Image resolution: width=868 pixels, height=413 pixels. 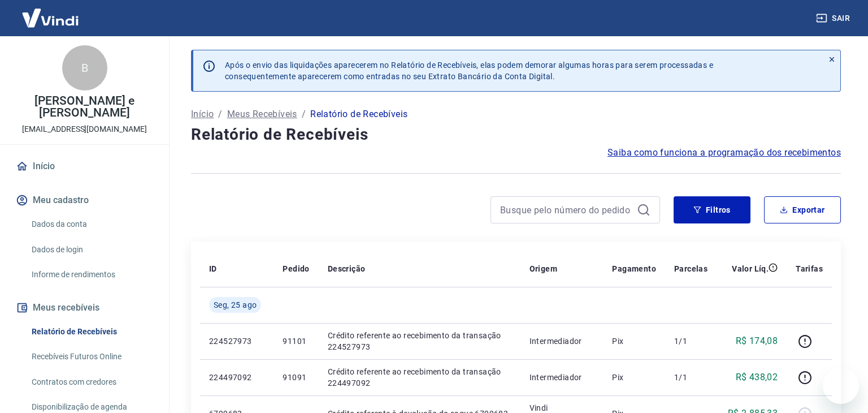 What do you see at coordinates (85, 68) in the screenshot?
I see `div: B` at bounding box center [85, 68].